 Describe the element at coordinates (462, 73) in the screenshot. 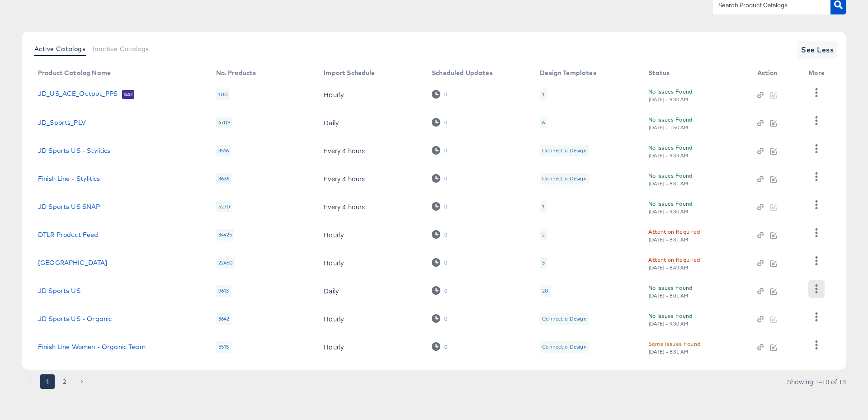

I see `div: Scheduled Updates` at that location.